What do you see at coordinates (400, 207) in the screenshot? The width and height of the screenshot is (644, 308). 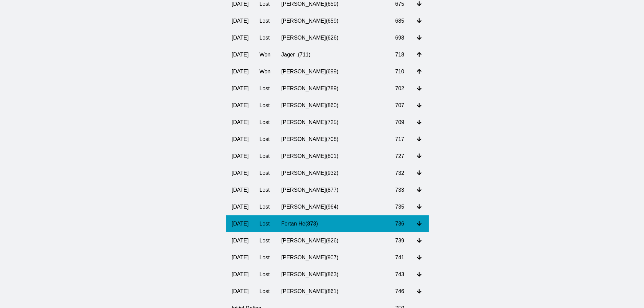 I see `td: 735` at bounding box center [400, 207].